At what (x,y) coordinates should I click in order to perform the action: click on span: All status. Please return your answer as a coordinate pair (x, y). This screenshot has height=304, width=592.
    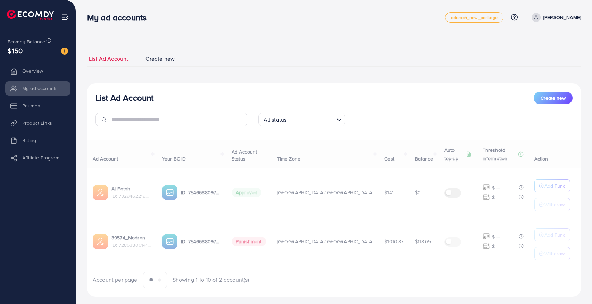
    Looking at the image, I should click on (275, 119).